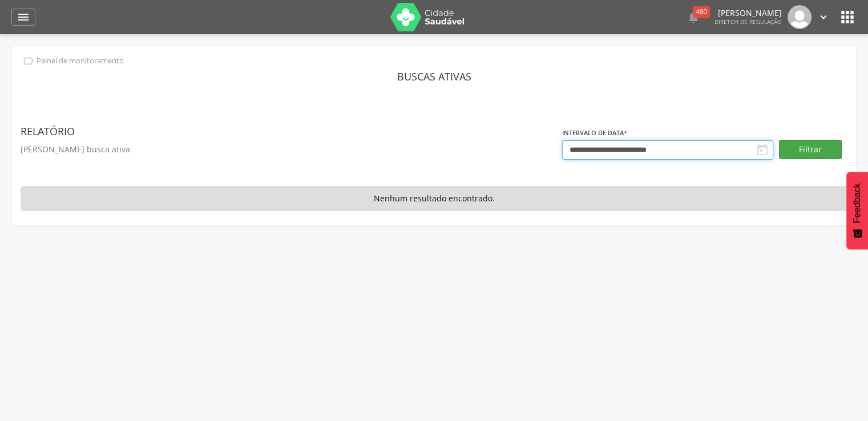  I want to click on span: Feedback, so click(857, 203).